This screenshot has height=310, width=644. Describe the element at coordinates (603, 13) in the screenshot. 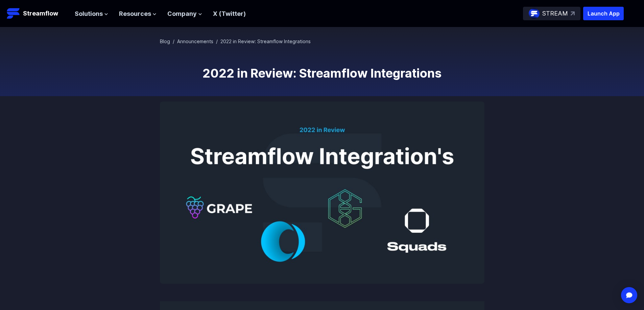

I see `p: Launch App` at that location.